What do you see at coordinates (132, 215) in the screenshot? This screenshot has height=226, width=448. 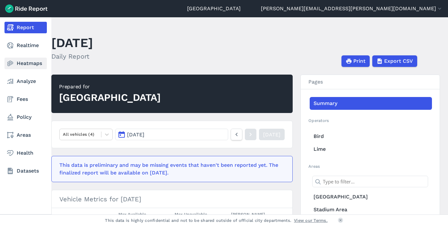 I see `button: Max Available` at bounding box center [132, 215].